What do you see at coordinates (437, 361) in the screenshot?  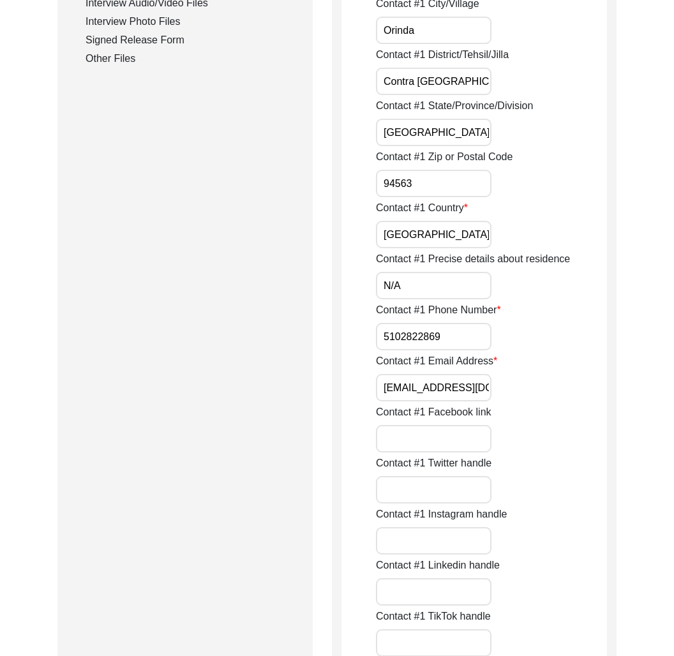 I see `label: Contact #1 Email Address` at bounding box center [437, 361].